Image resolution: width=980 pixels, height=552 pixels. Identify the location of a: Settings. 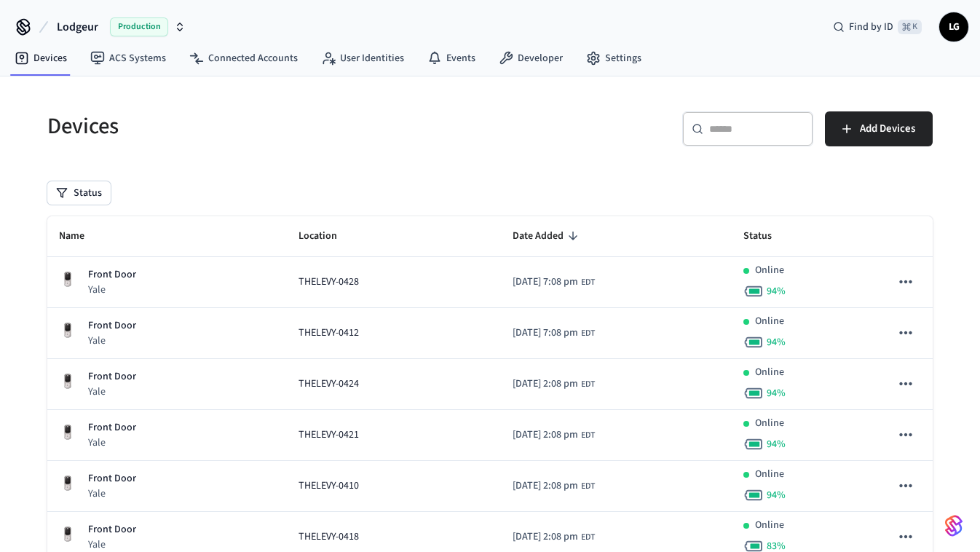
(613, 58).